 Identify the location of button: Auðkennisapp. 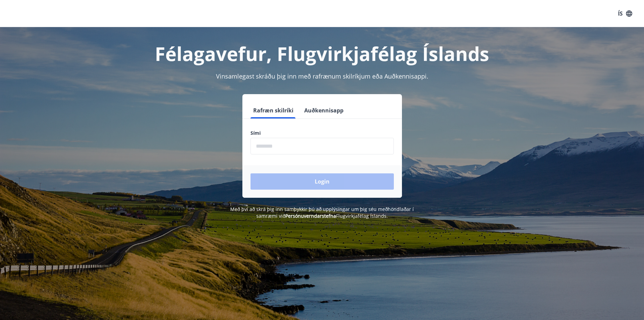
(324, 110).